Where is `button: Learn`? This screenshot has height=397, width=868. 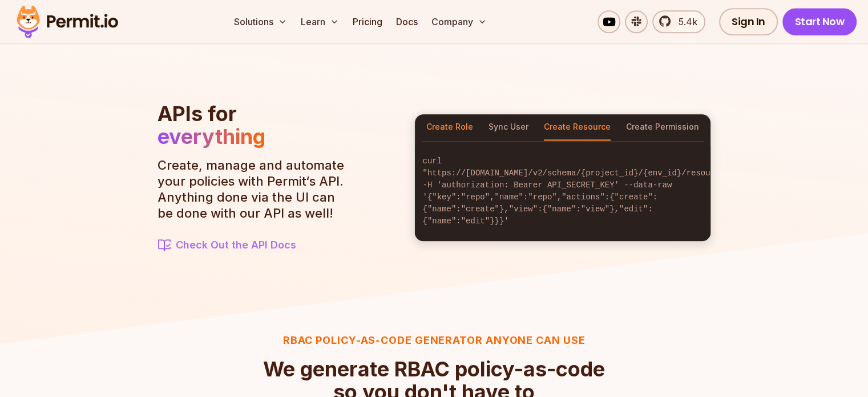
button: Learn is located at coordinates (319, 22).